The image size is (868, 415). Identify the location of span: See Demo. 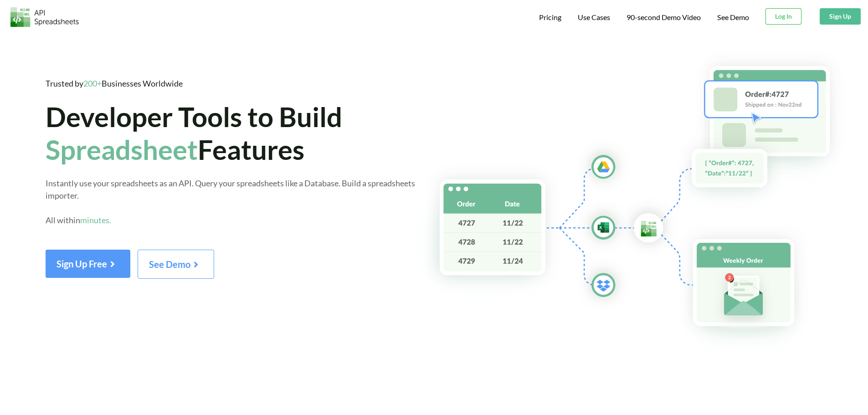
(176, 264).